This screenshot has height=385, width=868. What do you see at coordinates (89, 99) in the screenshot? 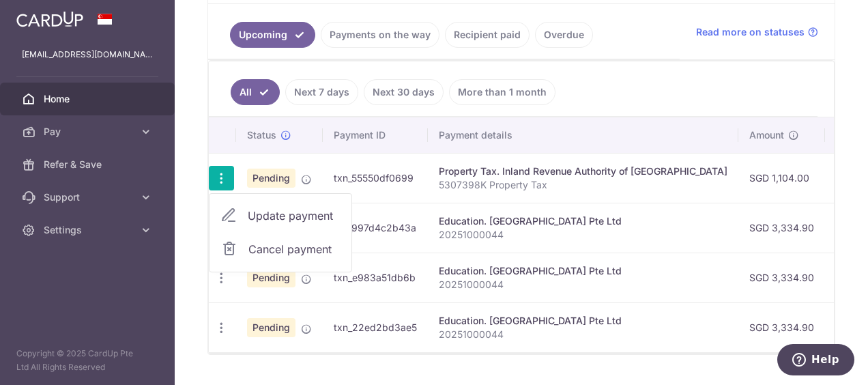
I see `span: Home` at bounding box center [89, 99].